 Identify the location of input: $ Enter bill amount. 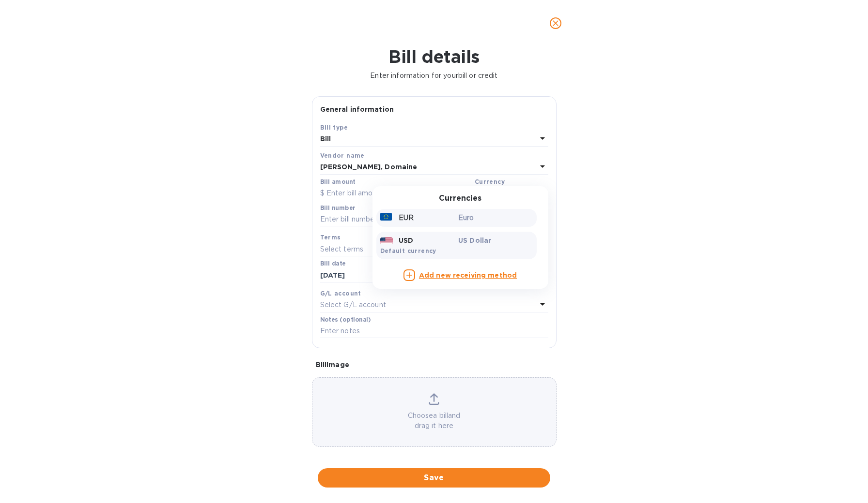
(395, 194).